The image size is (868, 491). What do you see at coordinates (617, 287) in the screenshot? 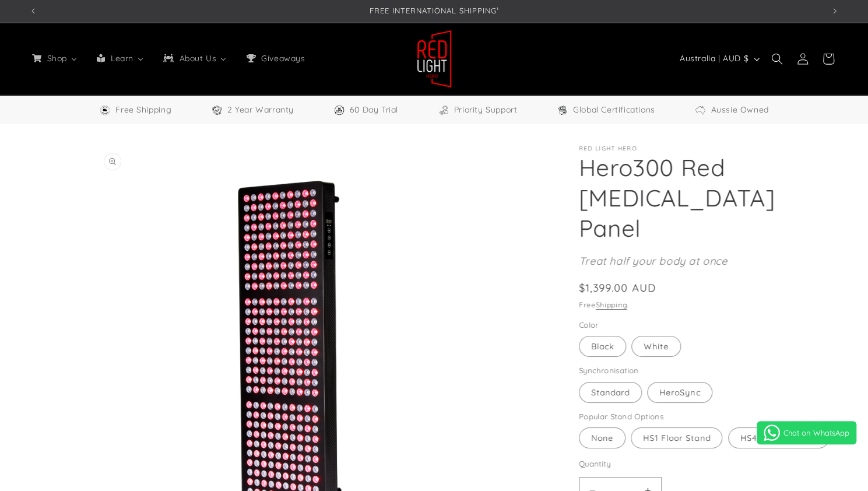
I see `span: $1,399.00 AUD` at bounding box center [617, 287].